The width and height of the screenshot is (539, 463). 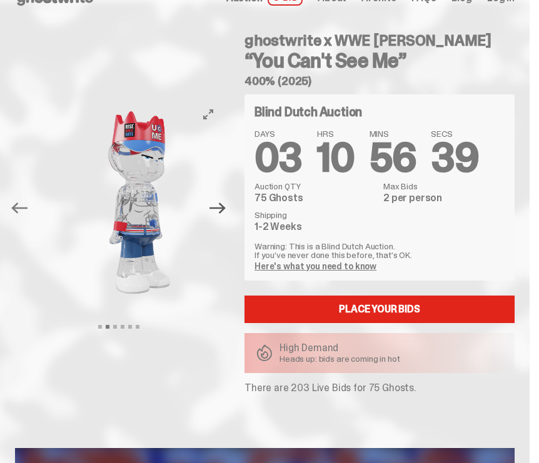 What do you see at coordinates (208, 114) in the screenshot?
I see `button: View full-screen` at bounding box center [208, 114].